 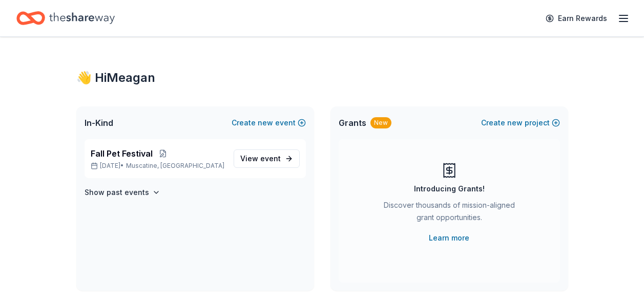 What do you see at coordinates (260, 159) in the screenshot?
I see `span: View` at bounding box center [260, 159].